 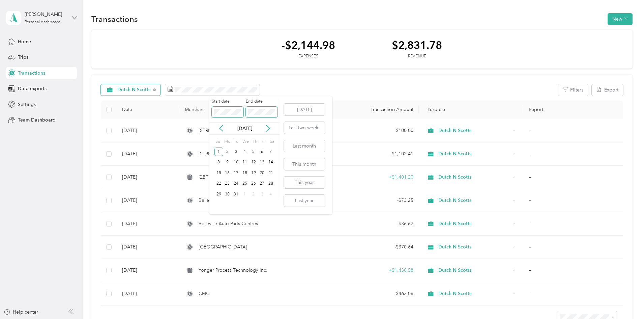 What do you see at coordinates (262, 173) in the screenshot?
I see `div: 20` at bounding box center [262, 173].